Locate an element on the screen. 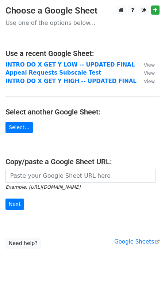  strong: INTRO DO X GET Y LOW -- UPDATED FINAL is located at coordinates (70, 65).